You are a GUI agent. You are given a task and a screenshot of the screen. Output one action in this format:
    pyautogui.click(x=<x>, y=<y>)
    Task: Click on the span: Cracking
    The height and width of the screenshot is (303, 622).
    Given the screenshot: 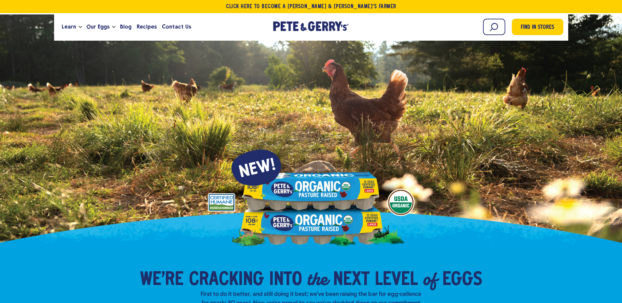 What is the action you would take?
    pyautogui.click(x=226, y=280)
    